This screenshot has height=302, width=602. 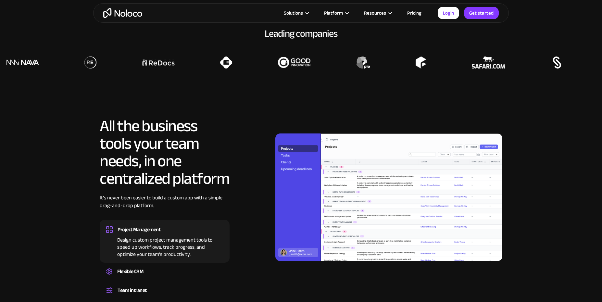 I want to click on a: Pricing, so click(x=414, y=13).